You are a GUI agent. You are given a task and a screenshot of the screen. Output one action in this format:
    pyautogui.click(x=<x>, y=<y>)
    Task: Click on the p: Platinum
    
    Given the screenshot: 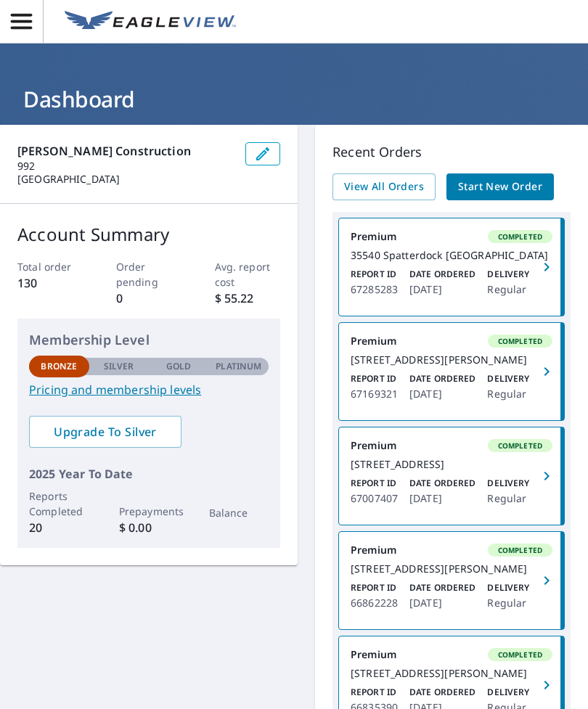 What is the action you would take?
    pyautogui.click(x=238, y=367)
    